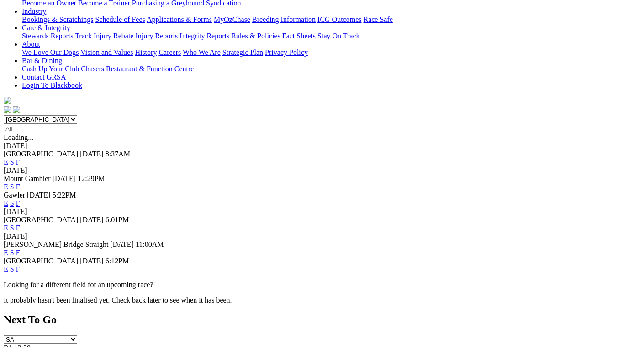 Image resolution: width=644 pixels, height=347 pixels. What do you see at coordinates (170, 52) in the screenshot?
I see `a: Careers` at bounding box center [170, 52].